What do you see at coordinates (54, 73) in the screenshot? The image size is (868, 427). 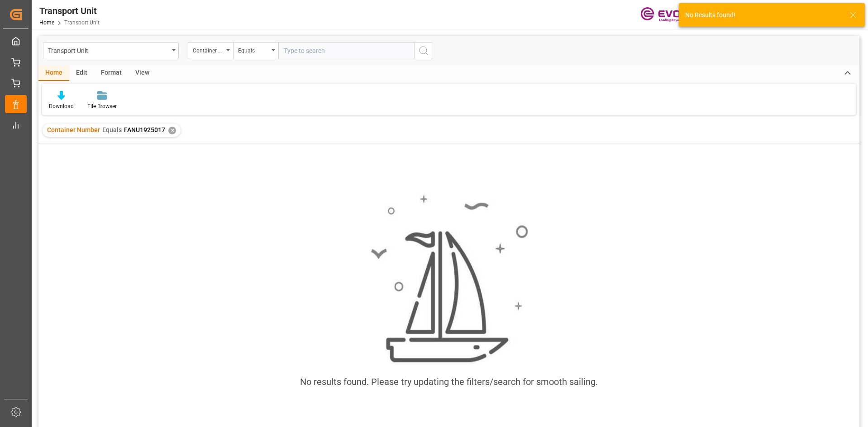 I see `div: Home` at bounding box center [54, 73].